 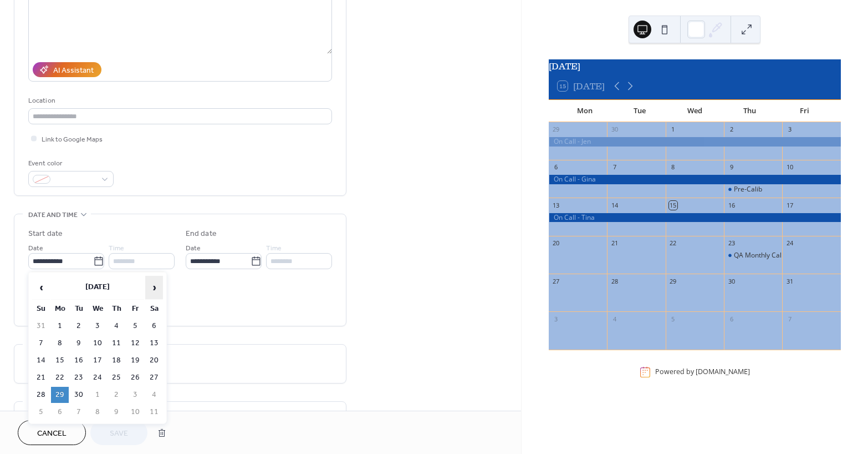 I want to click on td: 23, so click(x=79, y=377).